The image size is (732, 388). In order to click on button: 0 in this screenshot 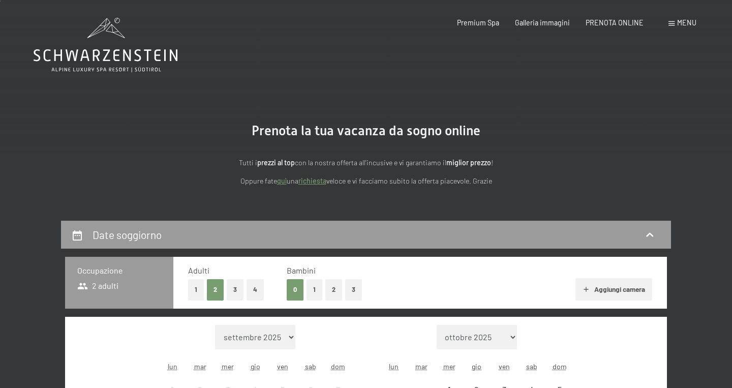, I will do `click(295, 289)`.